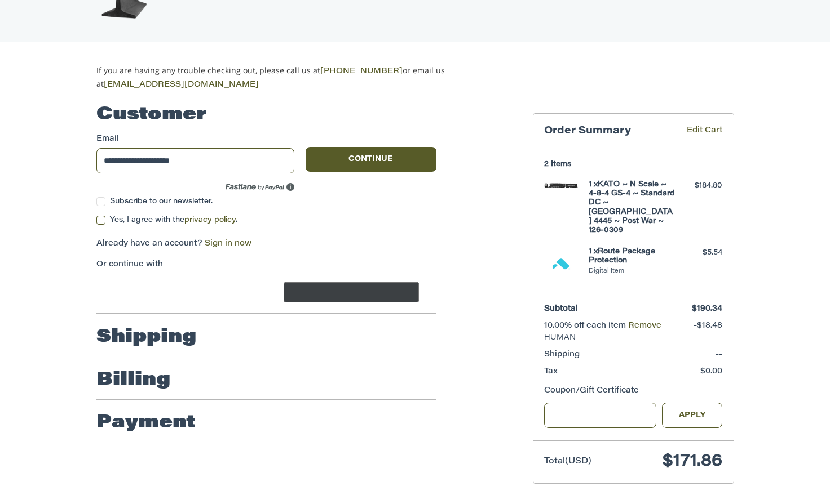 This screenshot has width=830, height=504. What do you see at coordinates (210, 220) in the screenshot?
I see `a: privacy policy` at bounding box center [210, 220].